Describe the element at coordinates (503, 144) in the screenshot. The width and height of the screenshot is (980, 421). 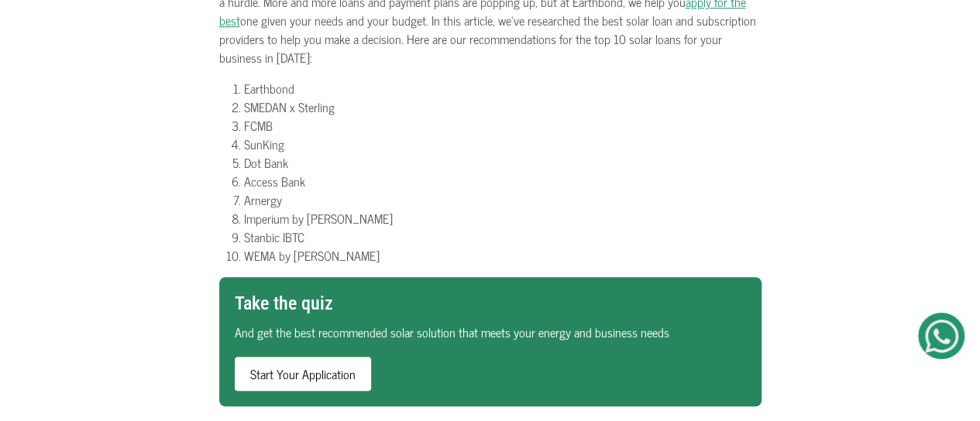
I see `li: SunKing` at that location.